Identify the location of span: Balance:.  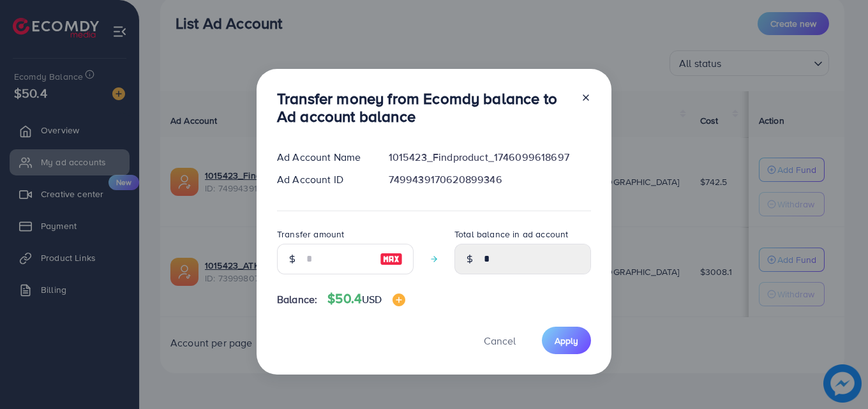
(297, 299).